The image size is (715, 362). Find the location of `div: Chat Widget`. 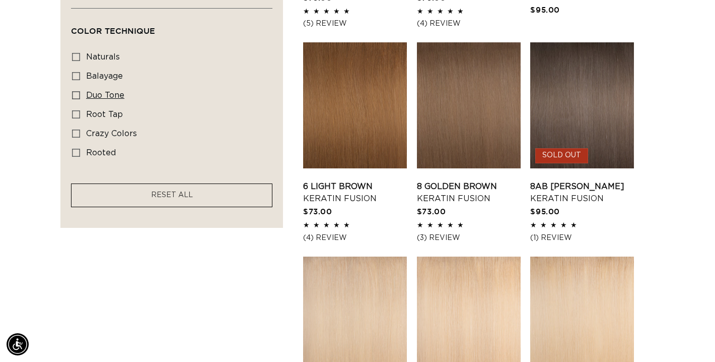

div: Chat Widget is located at coordinates (690, 338).